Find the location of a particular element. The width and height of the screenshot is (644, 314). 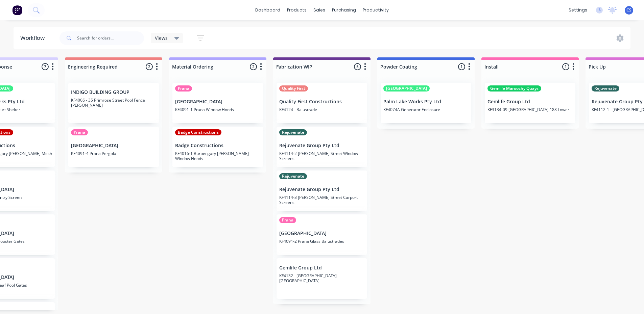

div: Quality FirstQuality First ConstructionsKF4124 - Balustrade is located at coordinates (322, 103).